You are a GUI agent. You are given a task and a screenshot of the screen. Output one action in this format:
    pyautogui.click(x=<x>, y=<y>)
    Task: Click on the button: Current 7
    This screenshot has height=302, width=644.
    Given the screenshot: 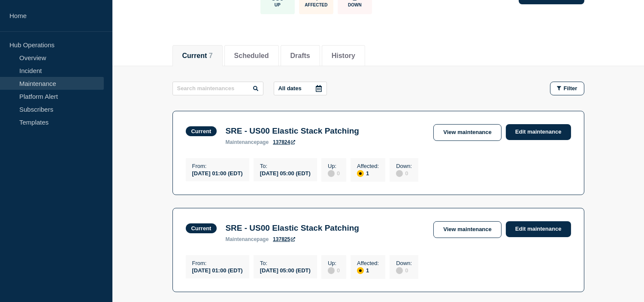 What is the action you would take?
    pyautogui.click(x=197, y=56)
    